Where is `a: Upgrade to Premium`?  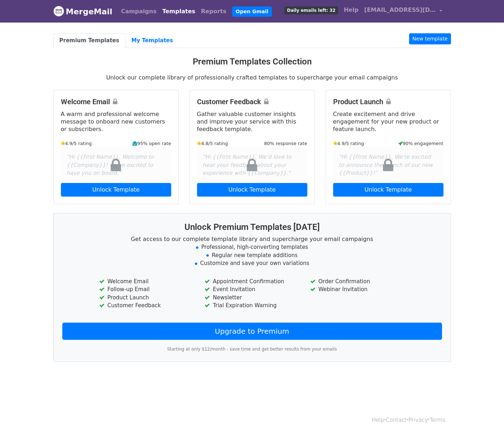 a: Upgrade to Premium is located at coordinates (252, 331).